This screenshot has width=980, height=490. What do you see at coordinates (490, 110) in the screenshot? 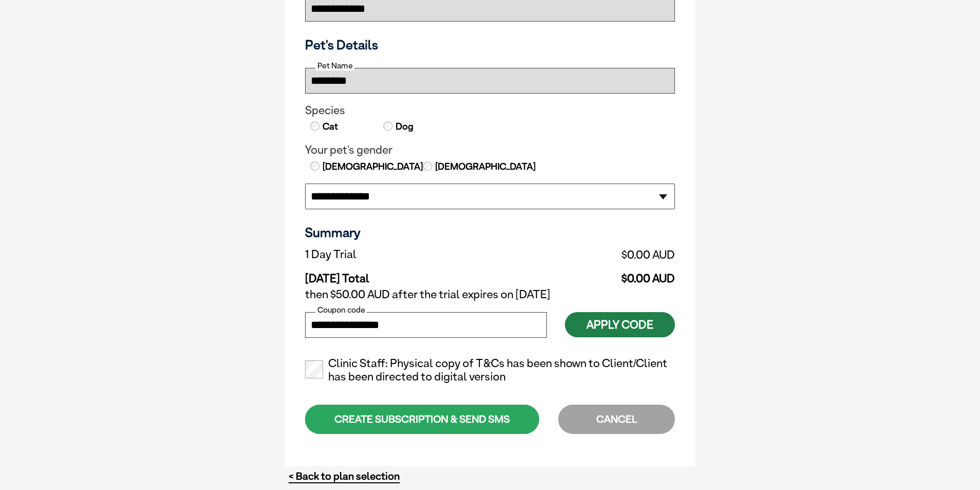
I see `legend: Species` at bounding box center [490, 110].